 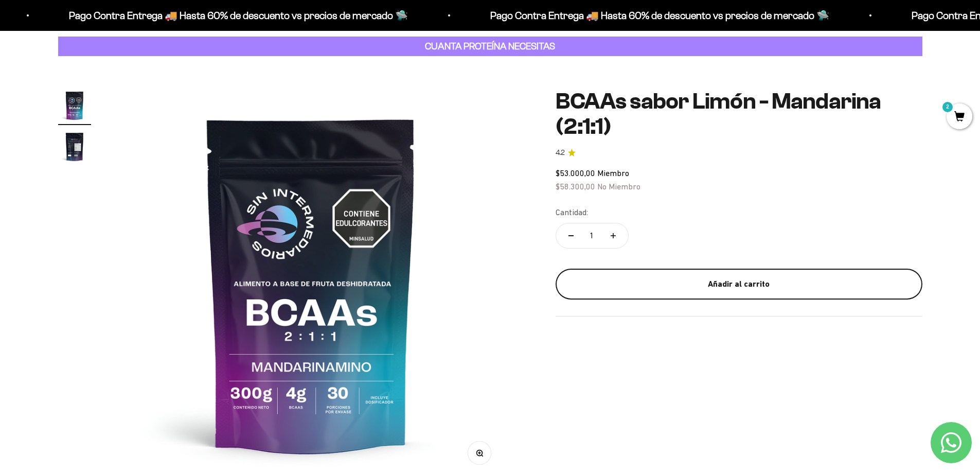 I want to click on button: Reducir cantidad, so click(x=571, y=236).